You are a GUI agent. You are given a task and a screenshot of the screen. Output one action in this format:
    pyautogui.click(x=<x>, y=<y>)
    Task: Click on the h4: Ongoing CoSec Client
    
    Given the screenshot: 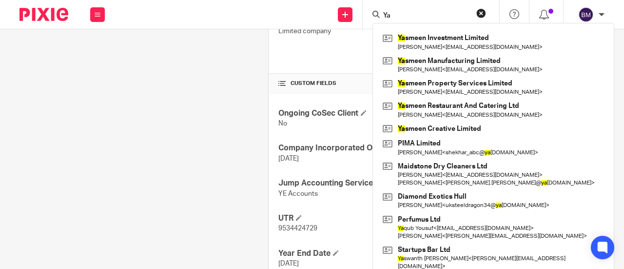 What is the action you would take?
    pyautogui.click(x=357, y=113)
    